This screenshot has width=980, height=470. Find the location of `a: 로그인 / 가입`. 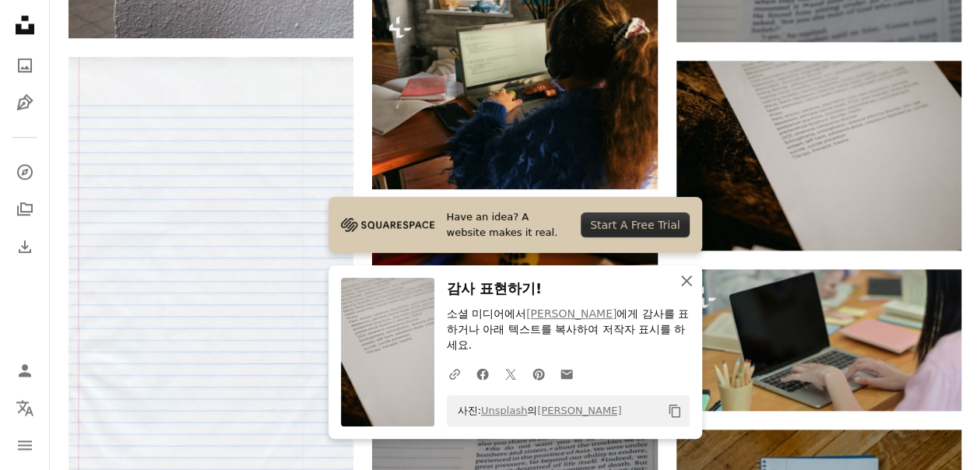

a: 로그인 / 가입 is located at coordinates (25, 371).